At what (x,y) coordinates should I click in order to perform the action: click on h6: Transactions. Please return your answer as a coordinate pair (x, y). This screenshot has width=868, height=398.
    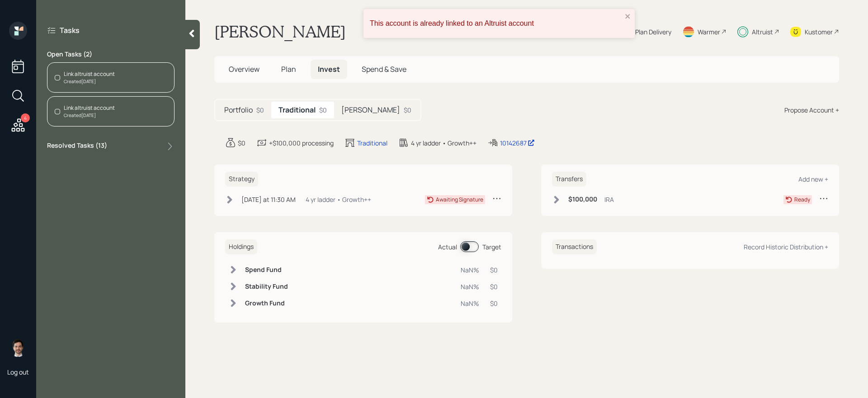
    Looking at the image, I should click on (574, 247).